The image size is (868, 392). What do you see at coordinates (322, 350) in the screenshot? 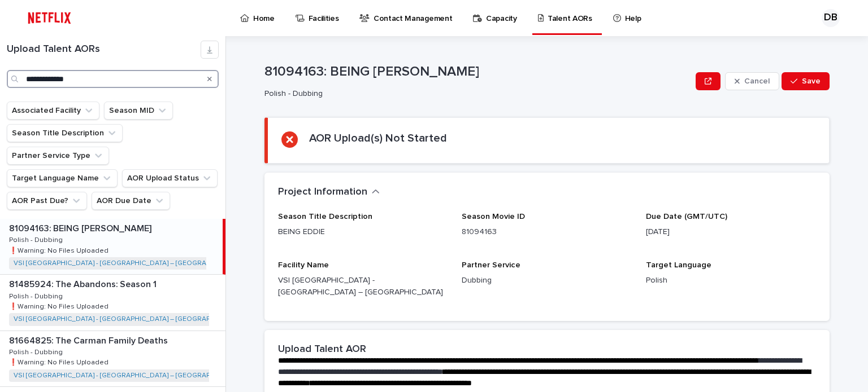
I see `h2: Upload Talent AOR` at bounding box center [322, 350].